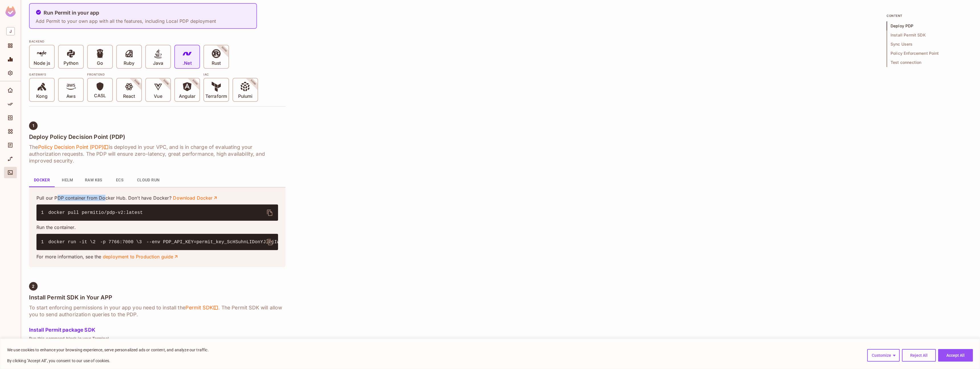 The image size is (980, 369). Describe the element at coordinates (71, 13) in the screenshot. I see `h5: Run Permit in your app` at that location.